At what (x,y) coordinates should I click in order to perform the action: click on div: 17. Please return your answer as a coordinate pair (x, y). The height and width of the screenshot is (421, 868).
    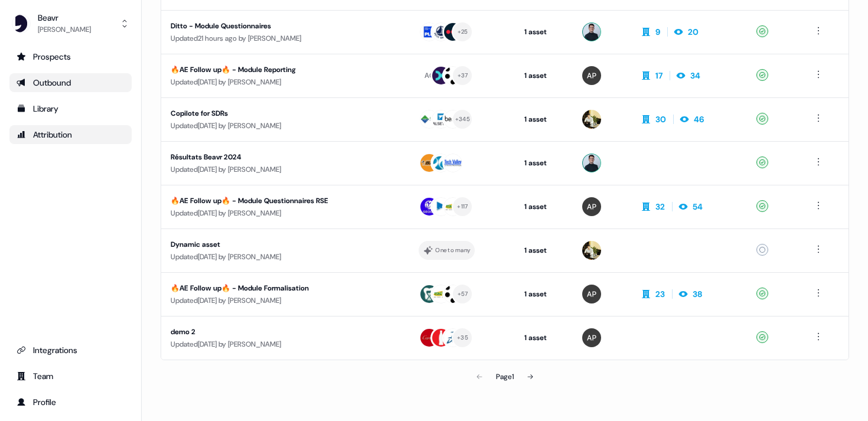
    Looking at the image, I should click on (659, 75).